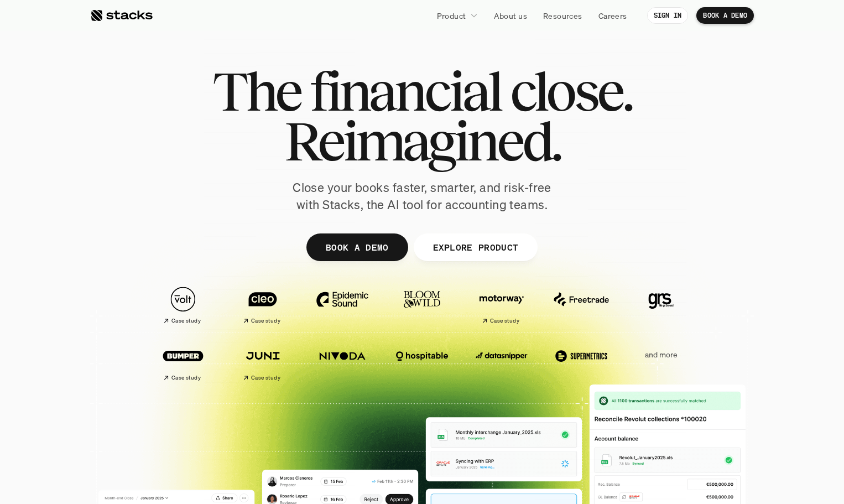 The height and width of the screenshot is (504, 844). I want to click on a: About us, so click(511, 15).